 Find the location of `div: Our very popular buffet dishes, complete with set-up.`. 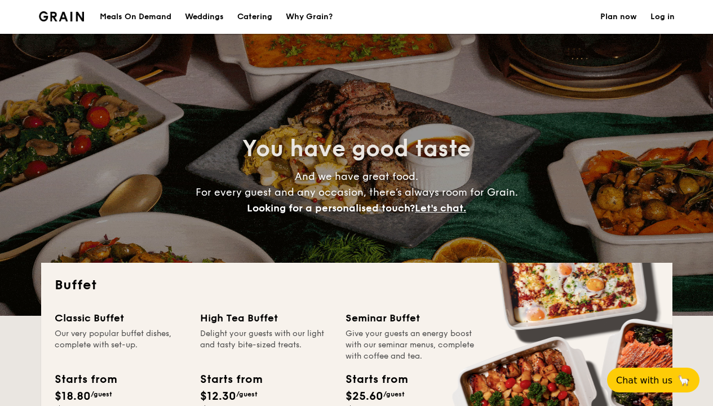

div: Our very popular buffet dishes, complete with set-up. is located at coordinates (121, 345).